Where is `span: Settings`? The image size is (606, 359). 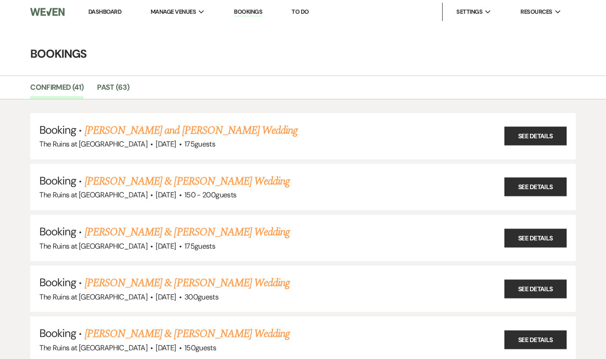
span: Settings is located at coordinates (469, 12).